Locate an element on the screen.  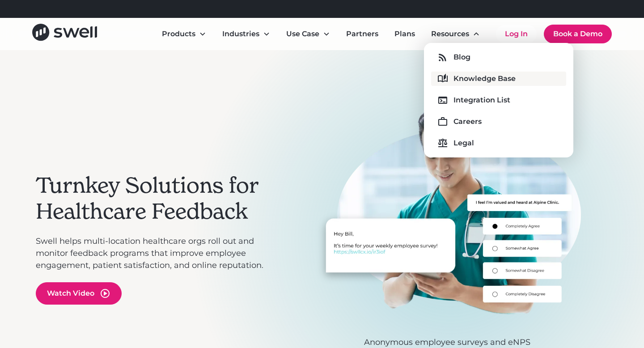
a: Integration List is located at coordinates (499, 100).